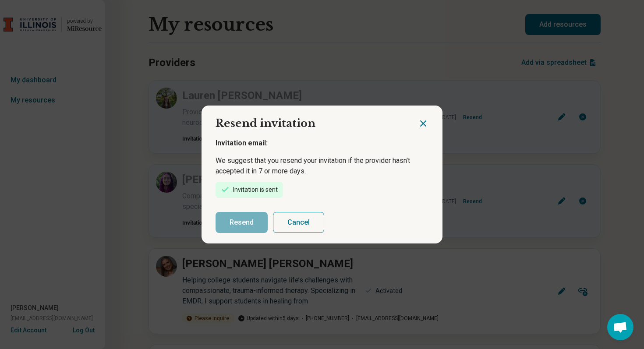 This screenshot has height=349, width=644. I want to click on span: Invitation email:, so click(241, 143).